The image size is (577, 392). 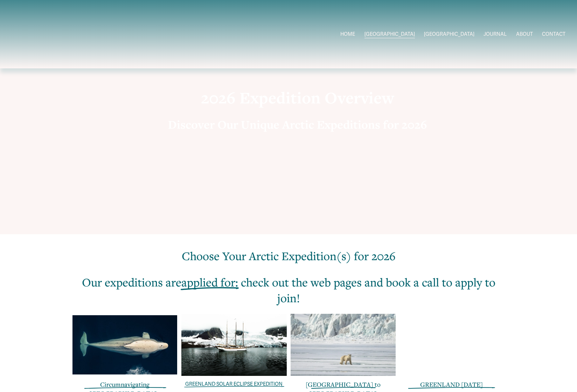 I want to click on a: ABOUT, so click(x=525, y=34).